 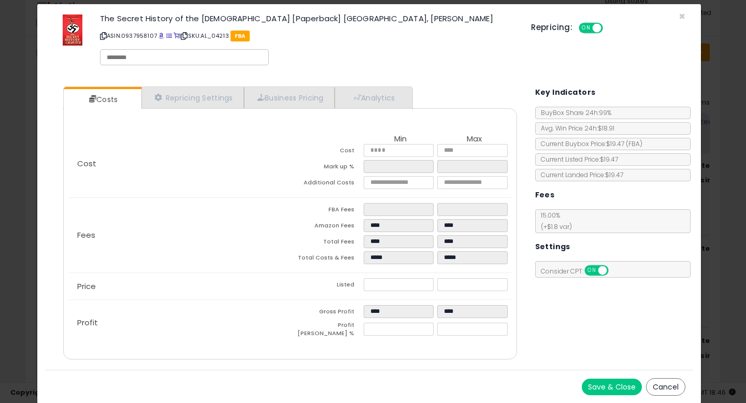 What do you see at coordinates (327, 211) in the screenshot?
I see `td: FBA Fees` at bounding box center [327, 211].